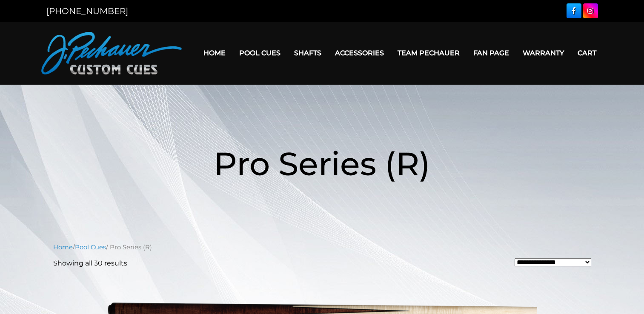 The width and height of the screenshot is (644, 314). What do you see at coordinates (543, 53) in the screenshot?
I see `a: Warranty` at bounding box center [543, 53].